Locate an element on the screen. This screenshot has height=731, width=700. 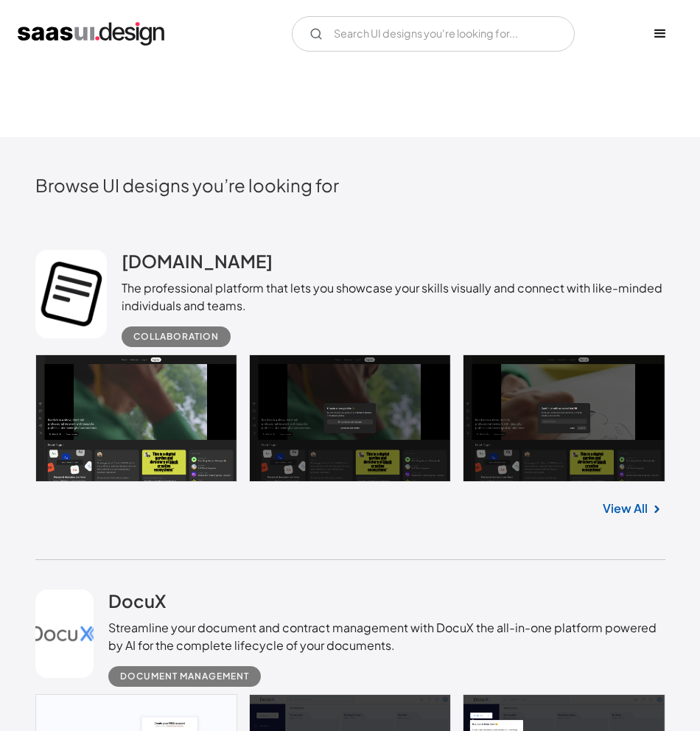
h2: DocuX is located at coordinates (137, 601).